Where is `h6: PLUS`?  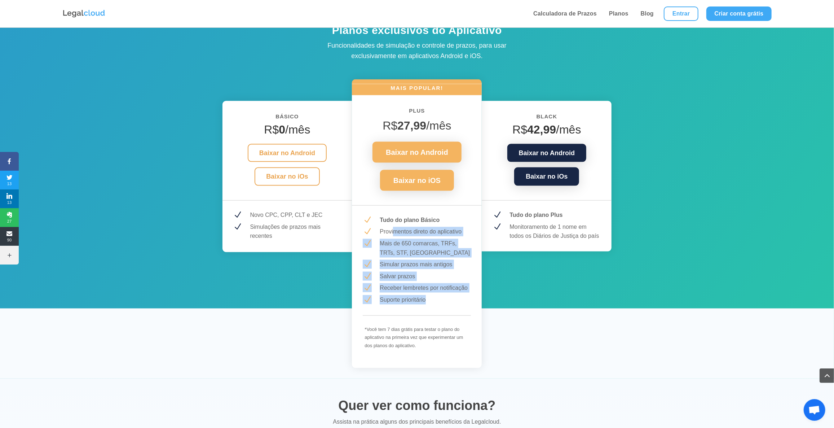
h6: PLUS is located at coordinates (417, 112).